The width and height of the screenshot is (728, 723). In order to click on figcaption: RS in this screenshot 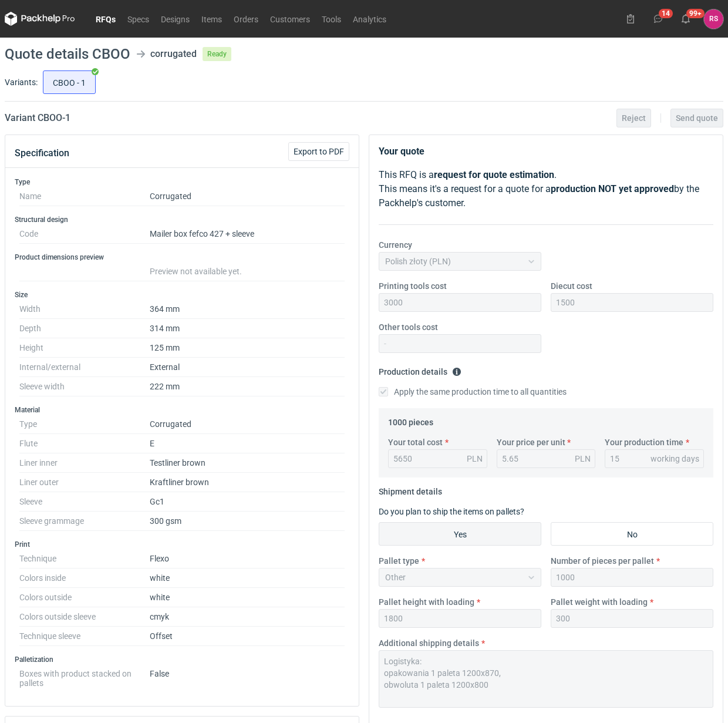, I will do `click(713, 19)`.